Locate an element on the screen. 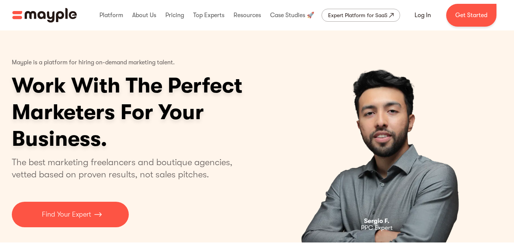 The height and width of the screenshot is (244, 514). p: The best marketing freelancers and boutique agencies, vetted based on proven results, not sales p... is located at coordinates (127, 168).